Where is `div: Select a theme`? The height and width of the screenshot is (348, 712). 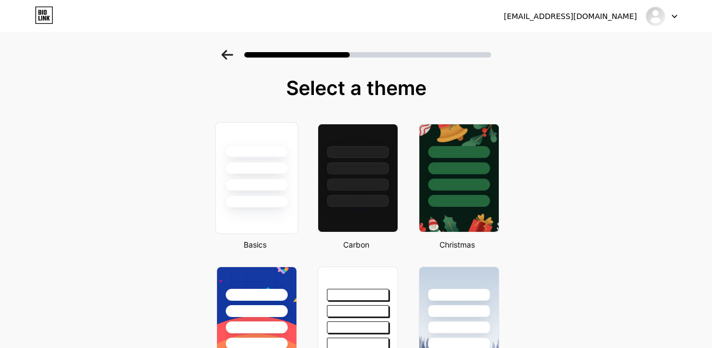
div: Select a theme is located at coordinates (356, 88).